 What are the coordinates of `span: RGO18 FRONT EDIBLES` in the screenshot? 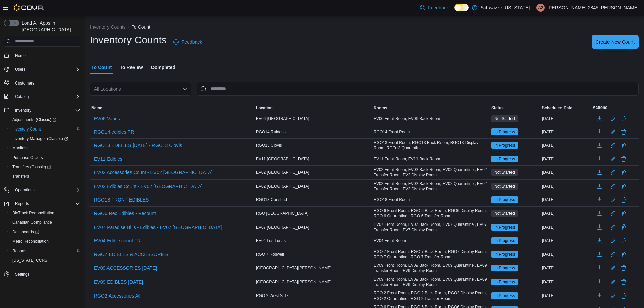 It's located at (121, 199).